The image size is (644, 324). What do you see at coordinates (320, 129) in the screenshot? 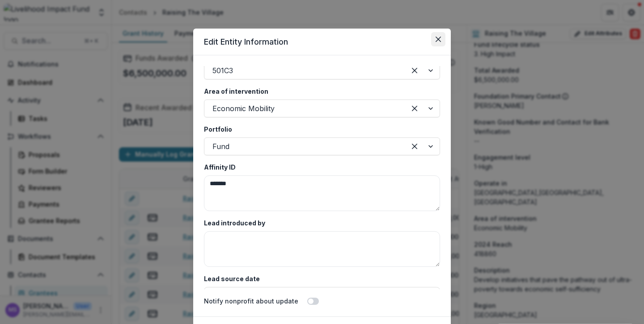
I see `label: Portfolio` at bounding box center [320, 129].